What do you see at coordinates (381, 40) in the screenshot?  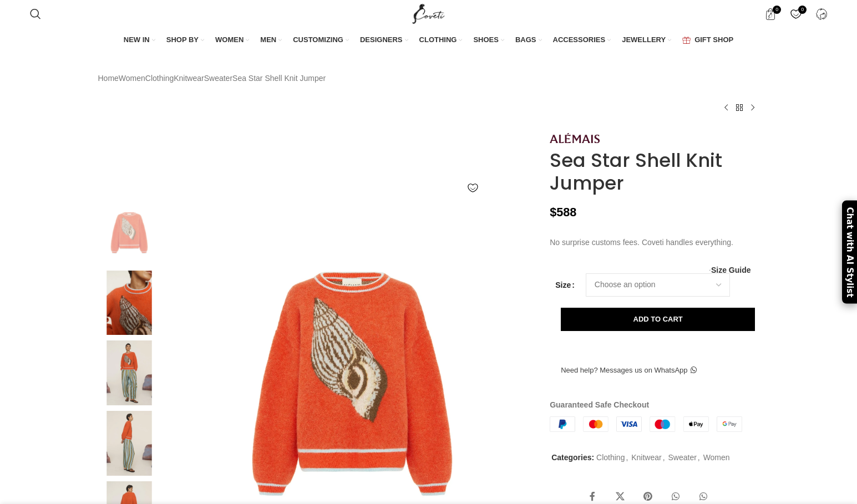 I see `span: DESIGNERS` at bounding box center [381, 40].